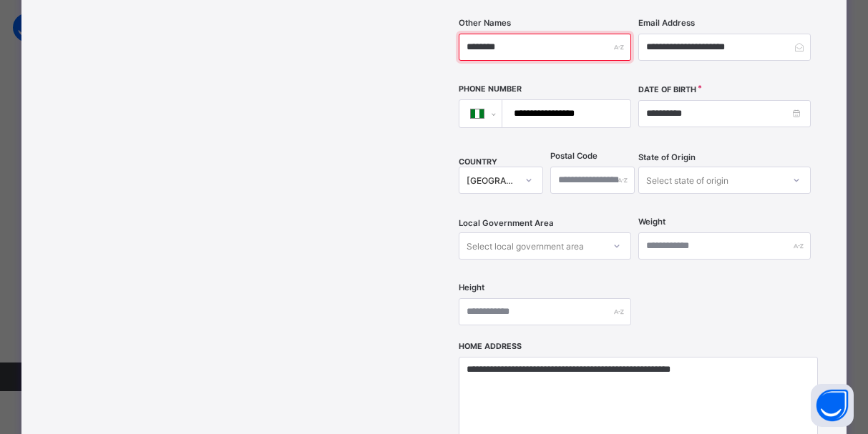 This screenshot has width=868, height=434. I want to click on label: Other Names, so click(485, 23).